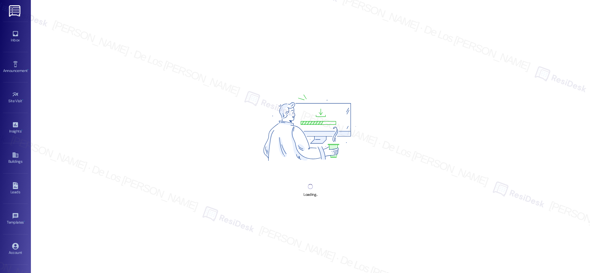  I want to click on a: Templates •, so click(15, 219).